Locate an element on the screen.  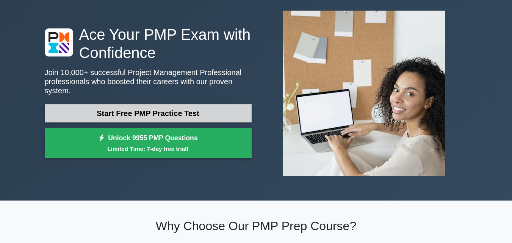
p: Join 10,000+ successful Project Management Professional professionals who boosted their careers w... is located at coordinates (148, 82).